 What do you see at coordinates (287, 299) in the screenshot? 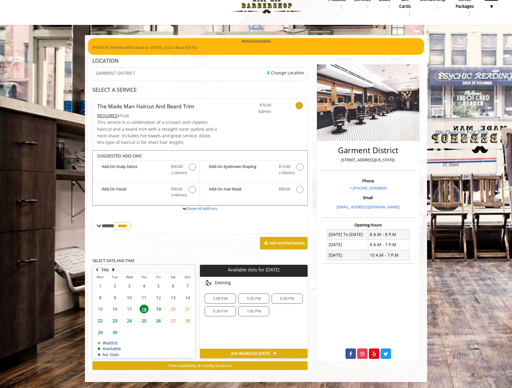
I see `span: 6:00 PM` at bounding box center [287, 299].